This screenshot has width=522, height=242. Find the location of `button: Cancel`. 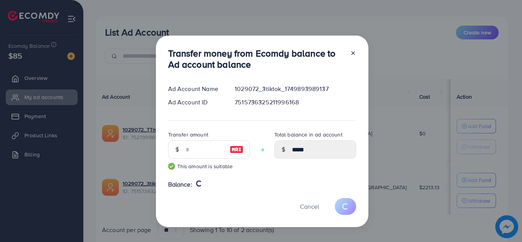

button: Cancel is located at coordinates (310, 206).